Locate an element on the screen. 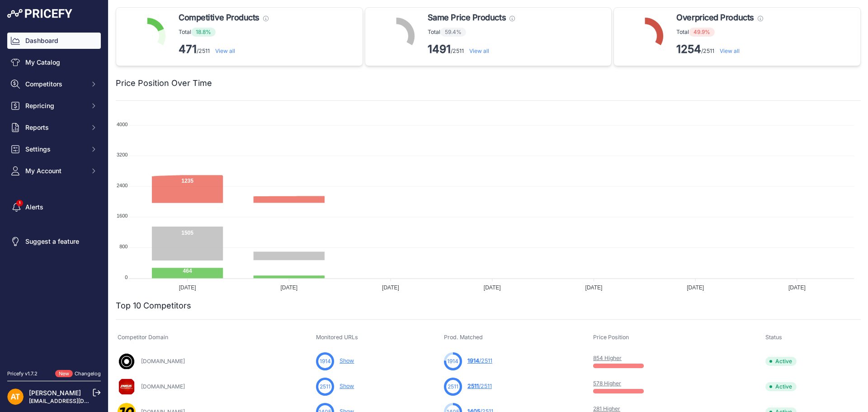 This screenshot has width=868, height=412. span: Price Position is located at coordinates (611, 337).